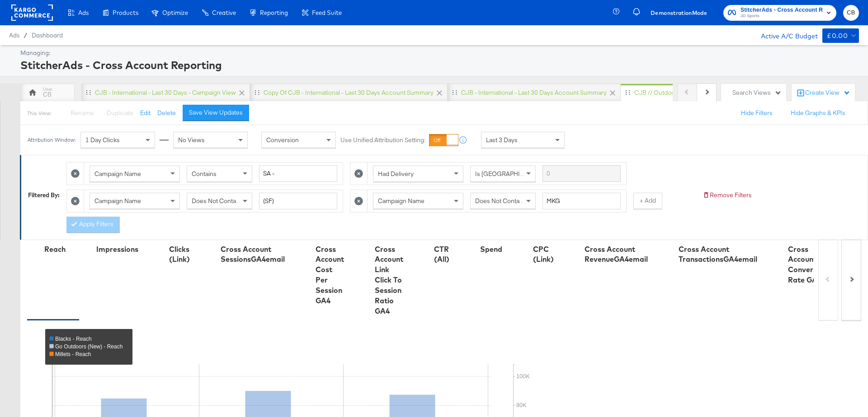  I want to click on div: Search Views, so click(757, 93).